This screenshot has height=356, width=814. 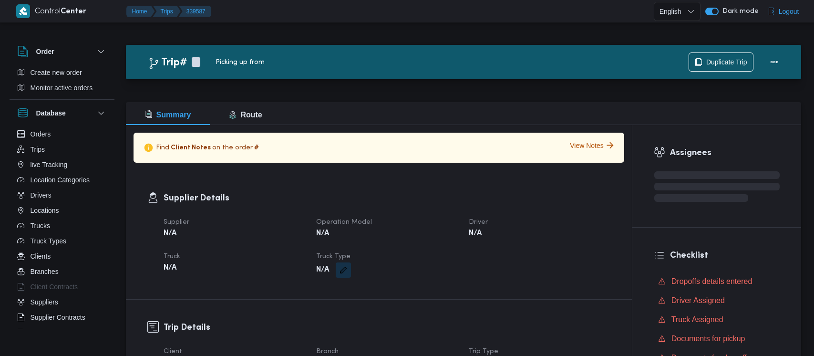 I want to click on button: Monitor active orders, so click(x=62, y=88).